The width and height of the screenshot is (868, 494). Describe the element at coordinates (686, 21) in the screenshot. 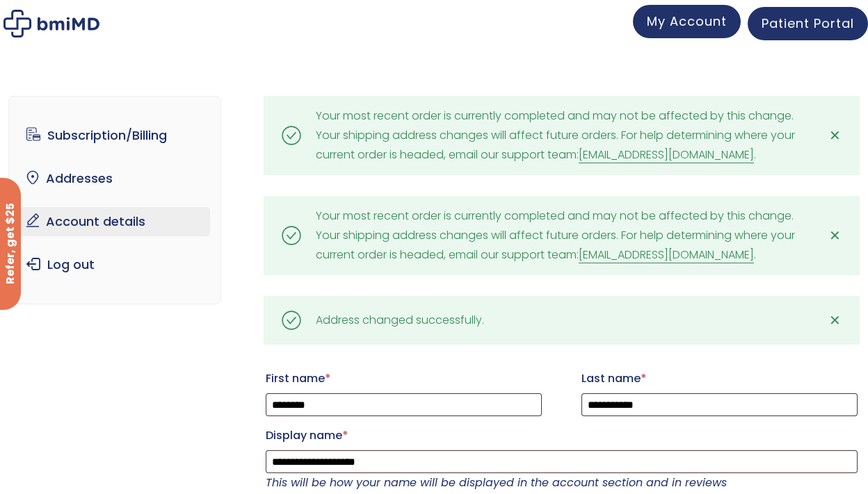

I see `span: My Account` at that location.